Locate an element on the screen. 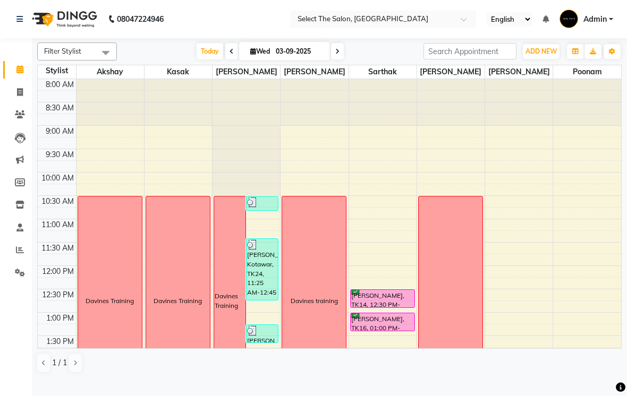 The height and width of the screenshot is (396, 627). span: ADD NEW is located at coordinates (541, 51).